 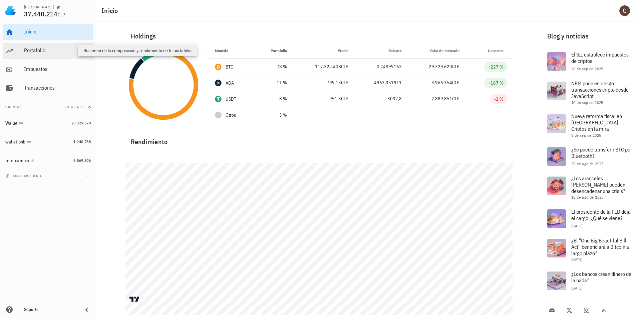 What do you see at coordinates (496, 67) in the screenshot?
I see `div: +227 %` at bounding box center [496, 67].